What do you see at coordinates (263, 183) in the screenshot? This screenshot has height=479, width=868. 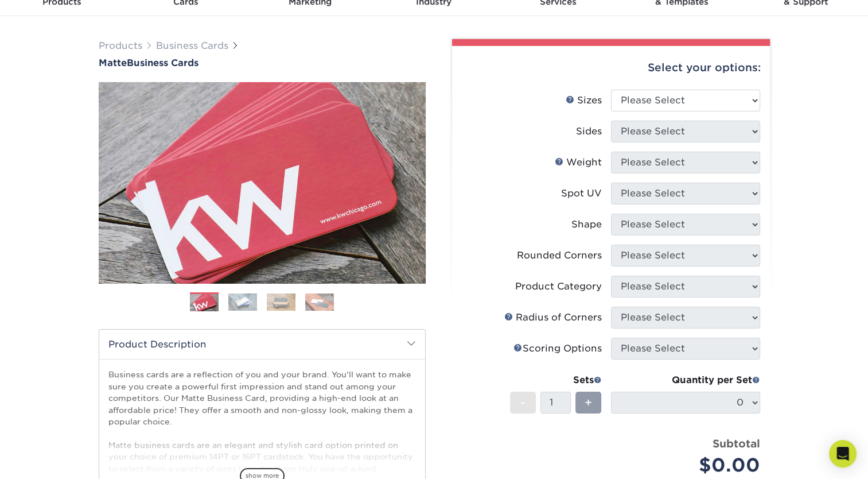 I see `img: Matte 01` at bounding box center [263, 183].